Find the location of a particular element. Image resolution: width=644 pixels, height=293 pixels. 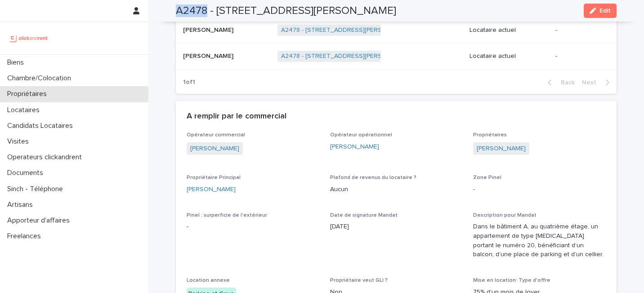

p: Chambre/Colocation is located at coordinates (41, 78).